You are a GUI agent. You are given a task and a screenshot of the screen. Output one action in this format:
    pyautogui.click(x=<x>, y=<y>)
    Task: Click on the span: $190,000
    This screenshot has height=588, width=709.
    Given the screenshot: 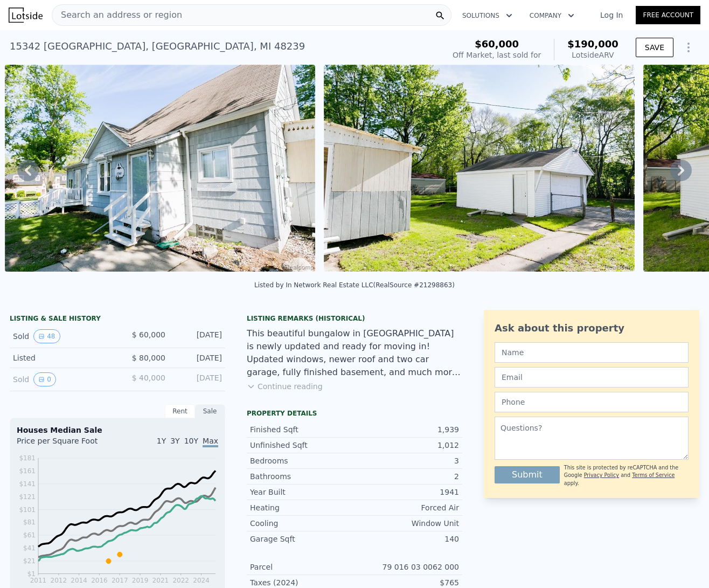 What is the action you would take?
    pyautogui.click(x=593, y=43)
    